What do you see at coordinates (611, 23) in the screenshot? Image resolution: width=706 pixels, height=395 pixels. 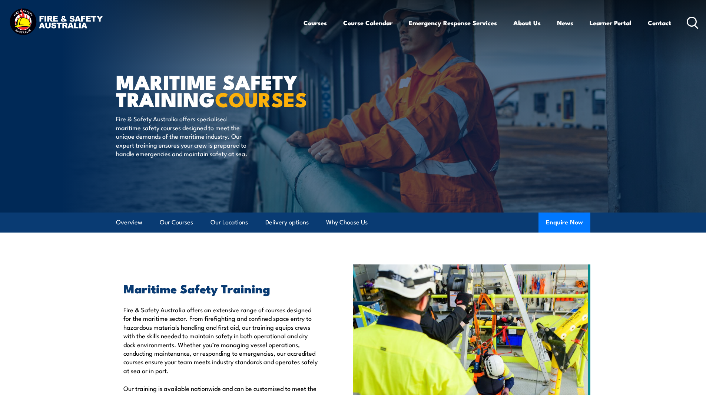 I see `a: Learner Portal` at bounding box center [611, 23].